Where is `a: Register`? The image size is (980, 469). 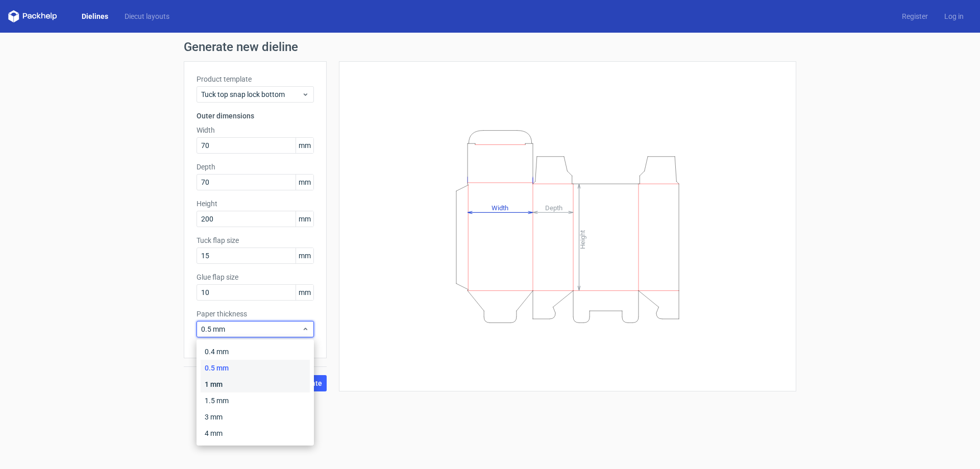
a: Register is located at coordinates (914, 16).